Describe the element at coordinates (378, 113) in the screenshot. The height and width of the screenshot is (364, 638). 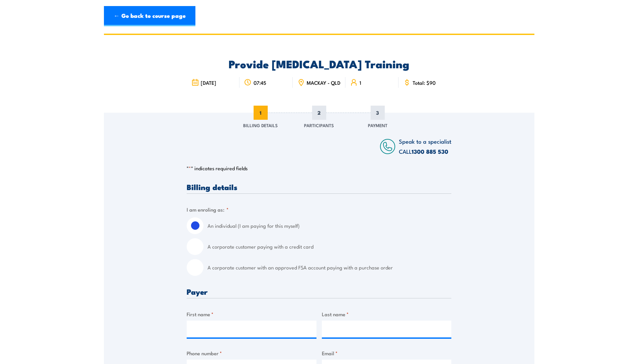
I see `span: 3` at that location.